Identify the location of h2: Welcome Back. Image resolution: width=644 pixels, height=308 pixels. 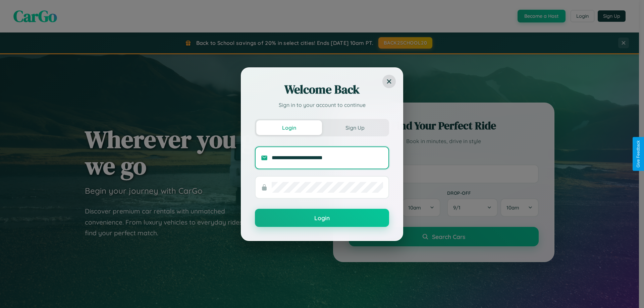
(322, 89).